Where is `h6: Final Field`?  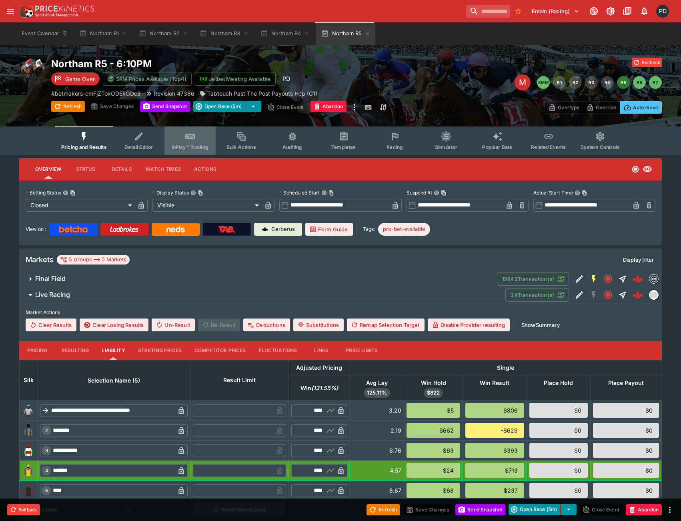 h6: Final Field is located at coordinates (50, 278).